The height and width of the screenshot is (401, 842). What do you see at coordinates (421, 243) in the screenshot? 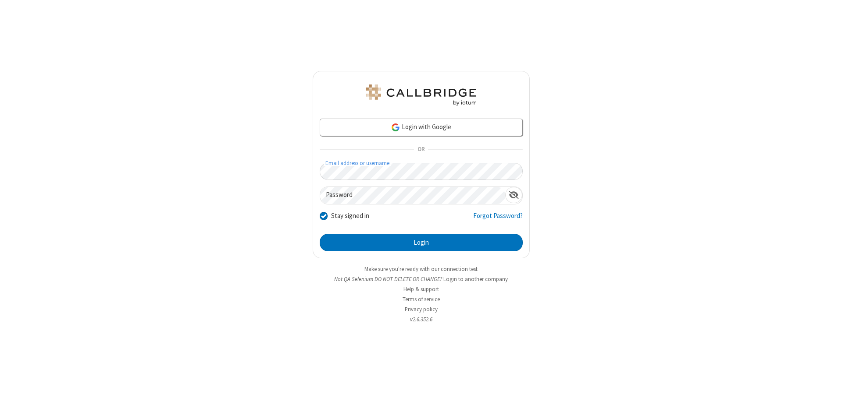
I see `button: Login` at bounding box center [421, 243].